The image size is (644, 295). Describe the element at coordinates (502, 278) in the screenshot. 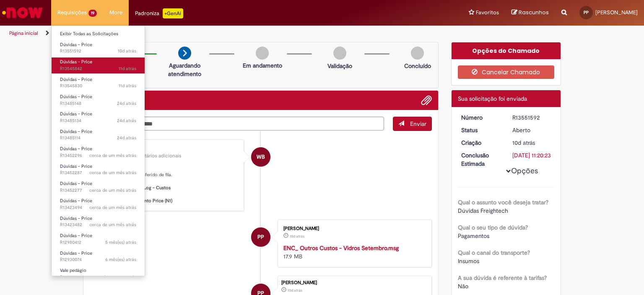

I see `b: A sua dúvida é referente à tarifas?` at that location.